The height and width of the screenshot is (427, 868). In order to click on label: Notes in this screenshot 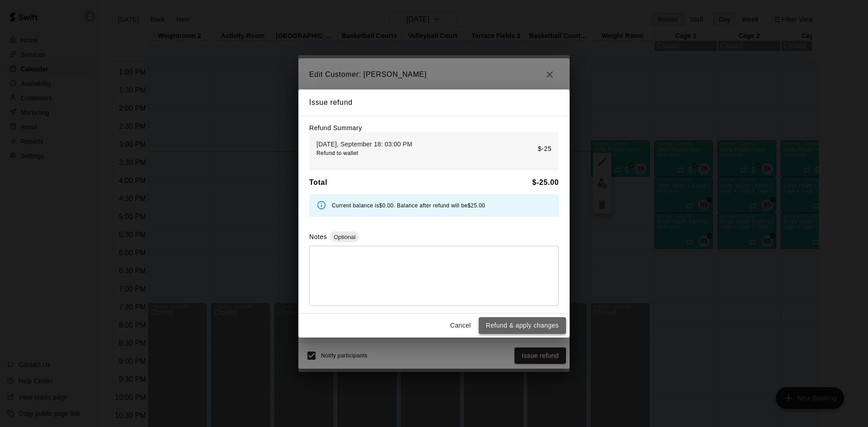, I will do `click(318, 236)`.